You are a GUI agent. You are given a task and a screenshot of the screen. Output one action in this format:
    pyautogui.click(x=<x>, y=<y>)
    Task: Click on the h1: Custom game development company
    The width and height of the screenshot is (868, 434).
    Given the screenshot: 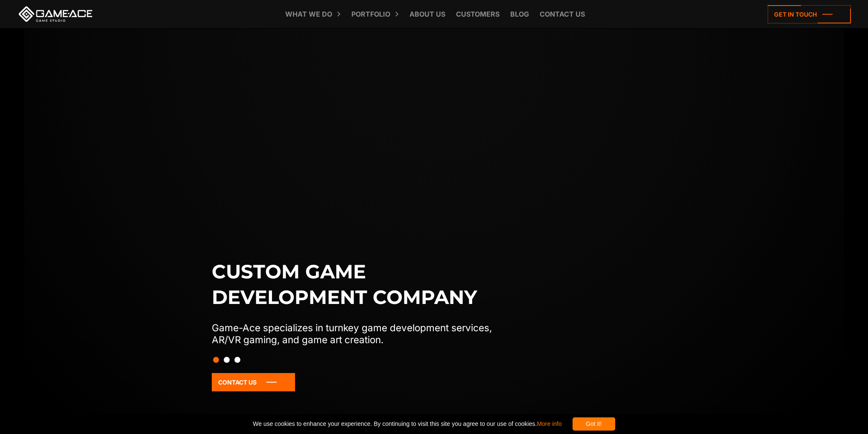 What is the action you would take?
    pyautogui.click(x=361, y=284)
    